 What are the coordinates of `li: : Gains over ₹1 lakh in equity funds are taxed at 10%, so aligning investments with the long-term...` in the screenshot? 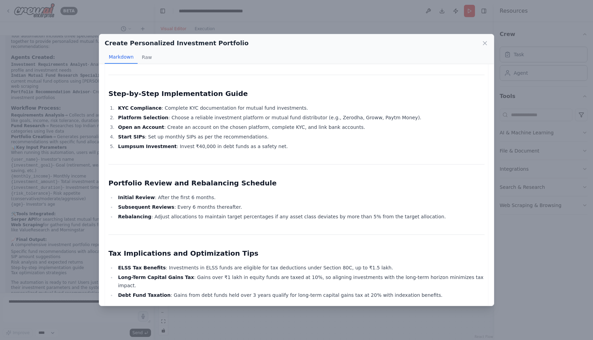 It's located at (300, 282).